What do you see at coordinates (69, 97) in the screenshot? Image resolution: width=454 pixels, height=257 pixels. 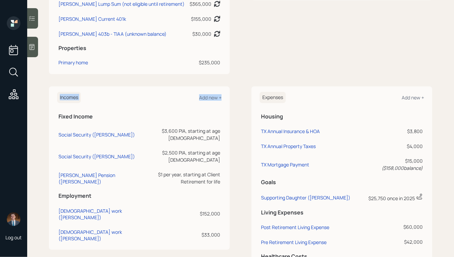 I see `h6: Incomes` at bounding box center [69, 97].